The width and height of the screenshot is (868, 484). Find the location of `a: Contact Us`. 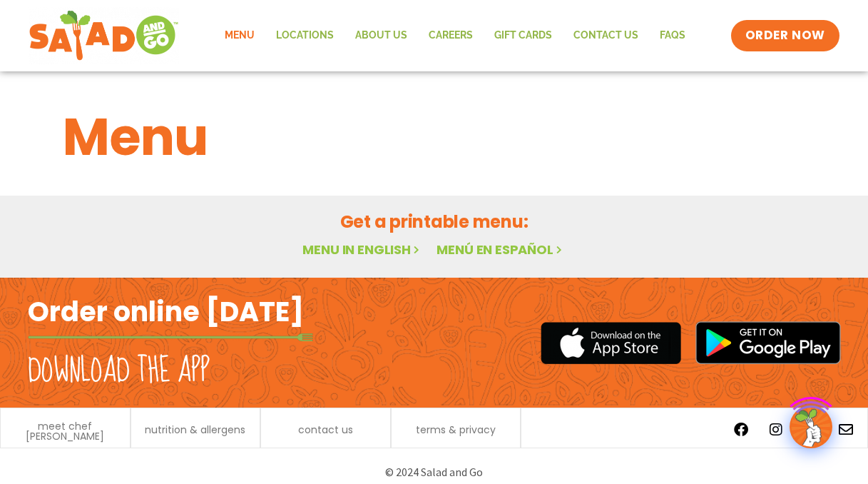

a: Contact Us is located at coordinates (605, 35).